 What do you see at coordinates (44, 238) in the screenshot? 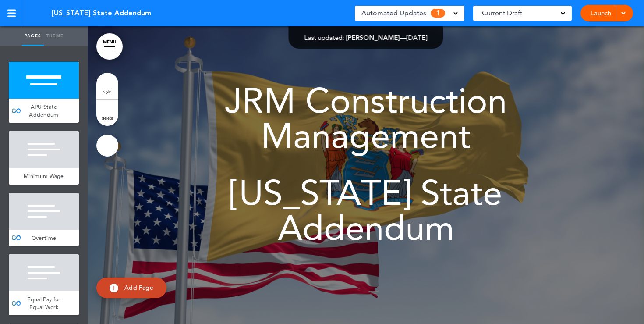
I see `a: Overtime` at bounding box center [44, 238].